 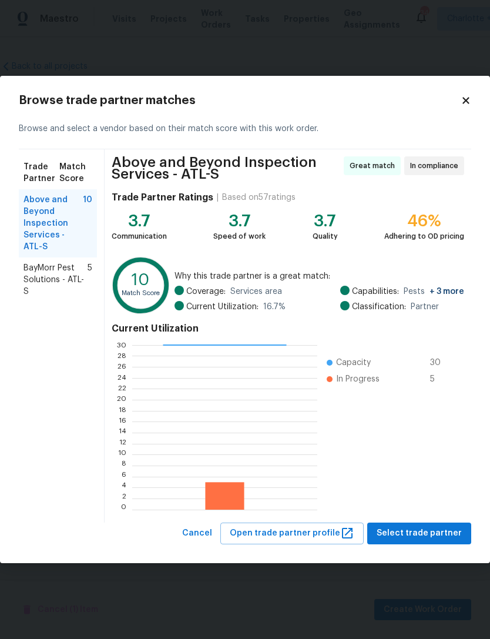 What do you see at coordinates (197, 533) in the screenshot?
I see `button: Cancel` at bounding box center [197, 533].